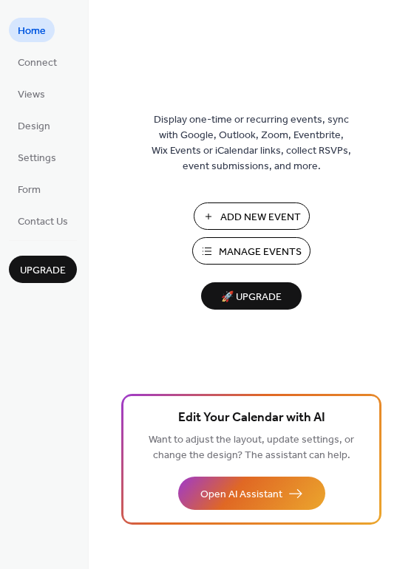 This screenshot has width=414, height=569. Describe the element at coordinates (43, 220) in the screenshot. I see `a: Contact Us` at that location.